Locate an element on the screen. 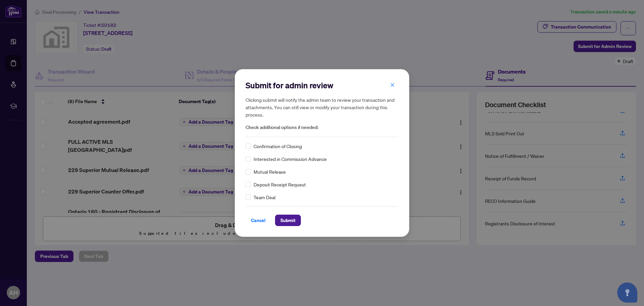 This screenshot has height=306, width=644. button: Open asap is located at coordinates (628, 292).